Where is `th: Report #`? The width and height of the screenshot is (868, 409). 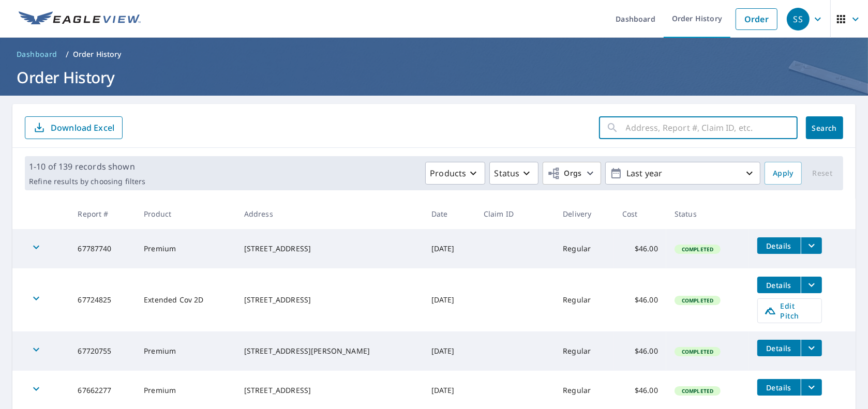 th: Report # is located at coordinates (103, 214).